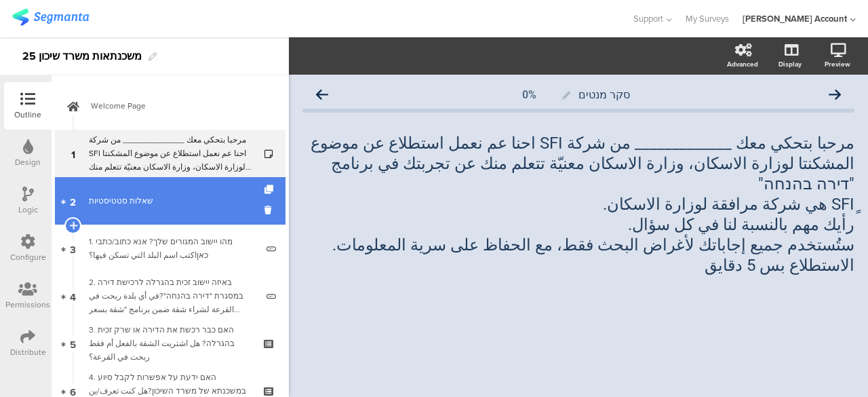 The width and height of the screenshot is (868, 397). What do you see at coordinates (578, 164) in the screenshot?
I see `p: مرحبا بتحكي معك _____________ من شركة SFI احنا عم نعمل استطلاع عن موضوع المشكنتا لوزارة الاسكان، ...` at bounding box center [578, 164].